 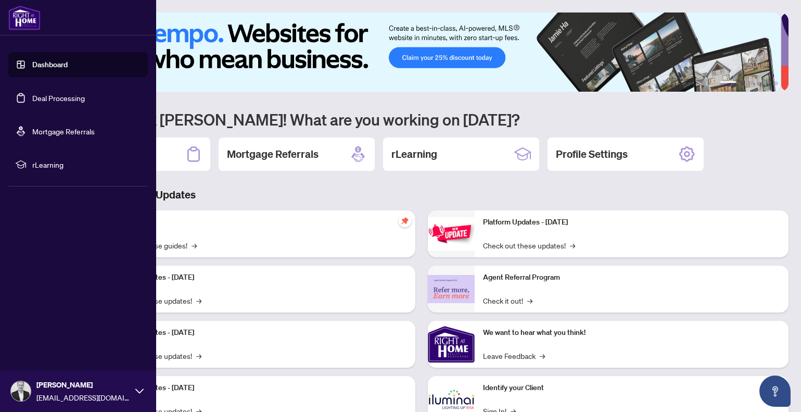 What do you see at coordinates (728, 83) in the screenshot?
I see `button: 1` at bounding box center [728, 83].